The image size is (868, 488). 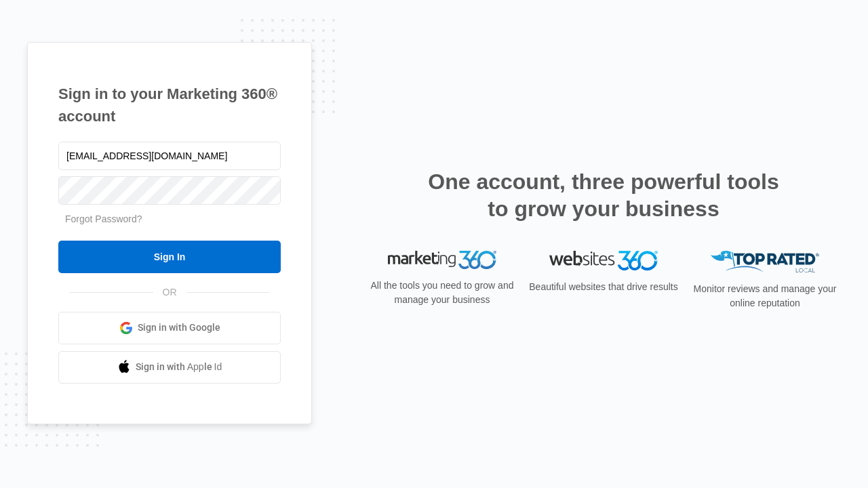 What do you see at coordinates (170, 292) in the screenshot?
I see `span: OR` at bounding box center [170, 292].